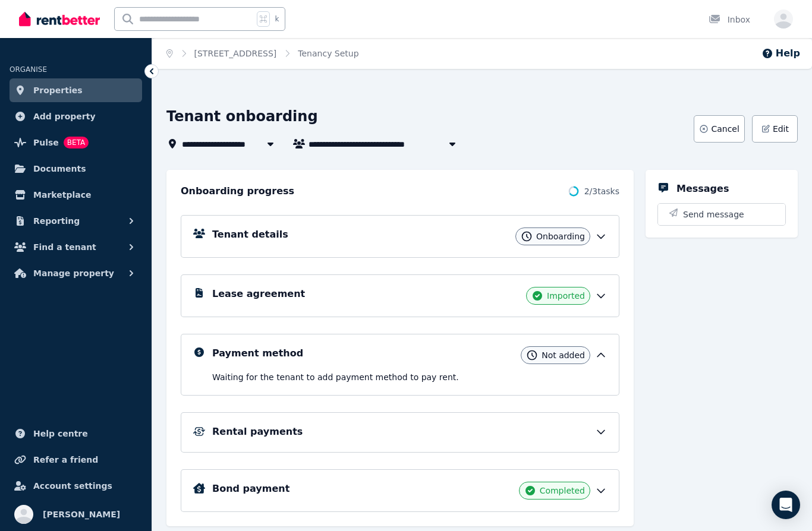  Describe the element at coordinates (76, 486) in the screenshot. I see `a: Account settings` at that location.